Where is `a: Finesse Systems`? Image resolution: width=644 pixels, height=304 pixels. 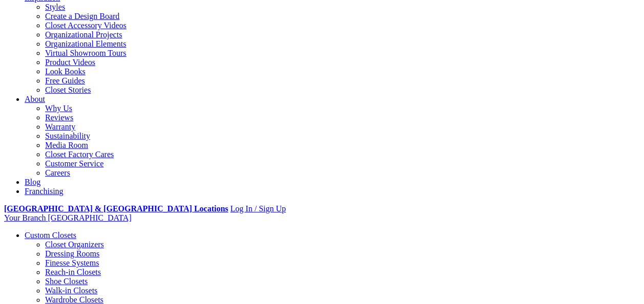
a: Finesse Systems is located at coordinates (72, 263).